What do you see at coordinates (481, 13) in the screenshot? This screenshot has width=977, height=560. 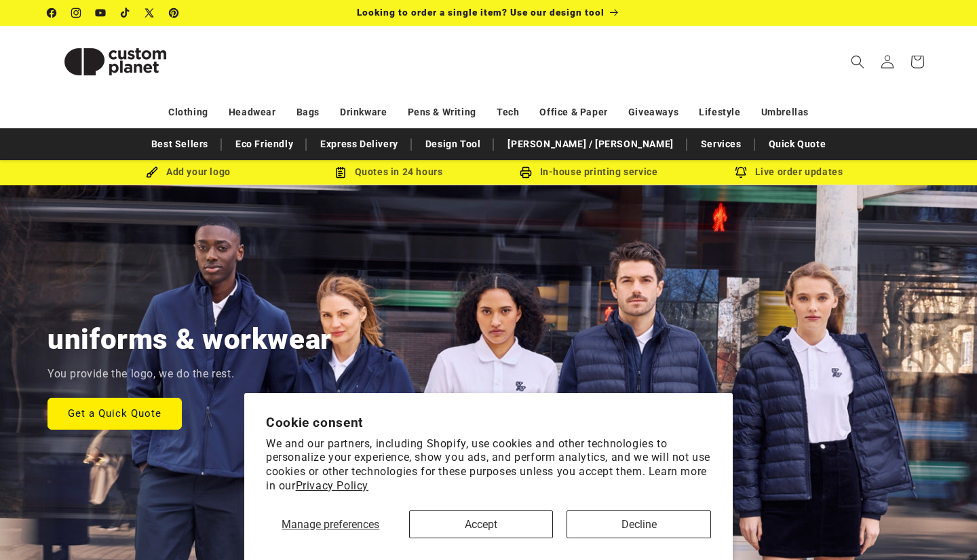 I see `span: Looking to order a single item? Use our design tool` at bounding box center [481, 13].